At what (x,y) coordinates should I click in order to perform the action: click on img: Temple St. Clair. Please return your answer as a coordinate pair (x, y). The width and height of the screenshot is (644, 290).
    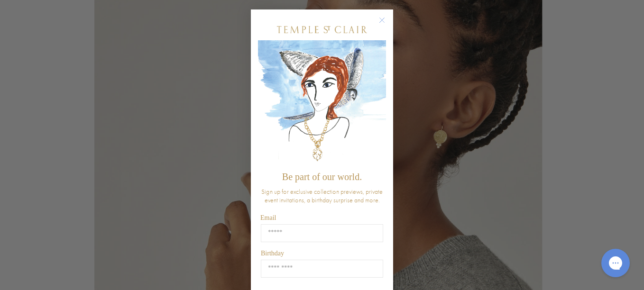
    Looking at the image, I should click on (322, 29).